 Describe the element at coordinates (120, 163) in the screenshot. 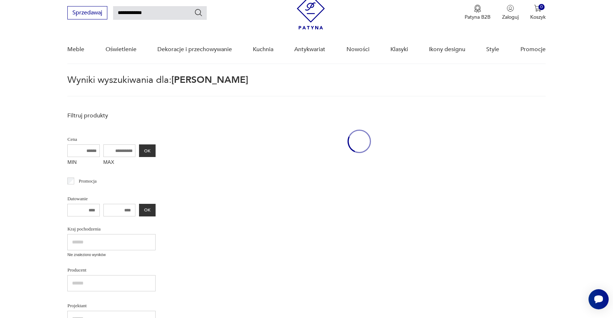

I see `label: MAX` at that location.